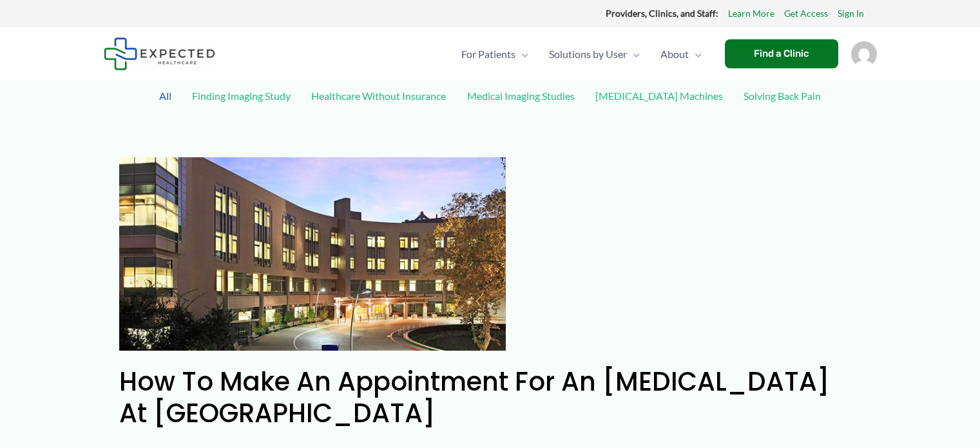  Describe the element at coordinates (806, 14) in the screenshot. I see `a: Get Access` at that location.